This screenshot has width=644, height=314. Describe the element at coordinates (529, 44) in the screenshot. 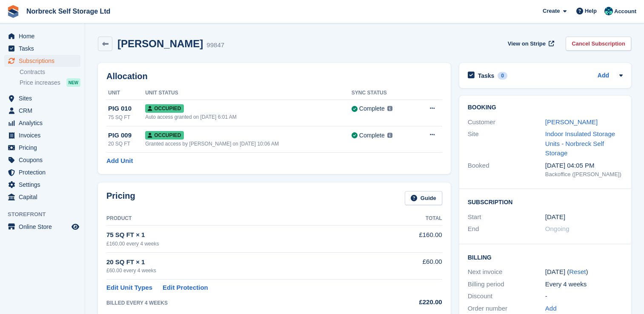

I see `a: View on Stripe` at that location.